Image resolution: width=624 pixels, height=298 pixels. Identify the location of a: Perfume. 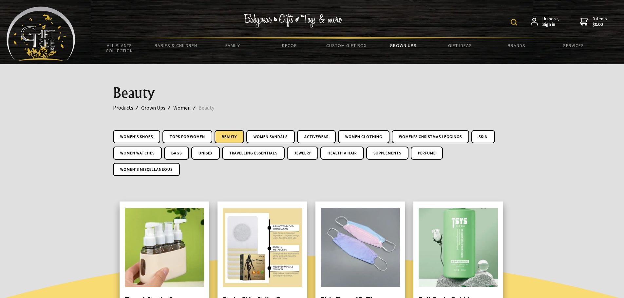
(427, 153).